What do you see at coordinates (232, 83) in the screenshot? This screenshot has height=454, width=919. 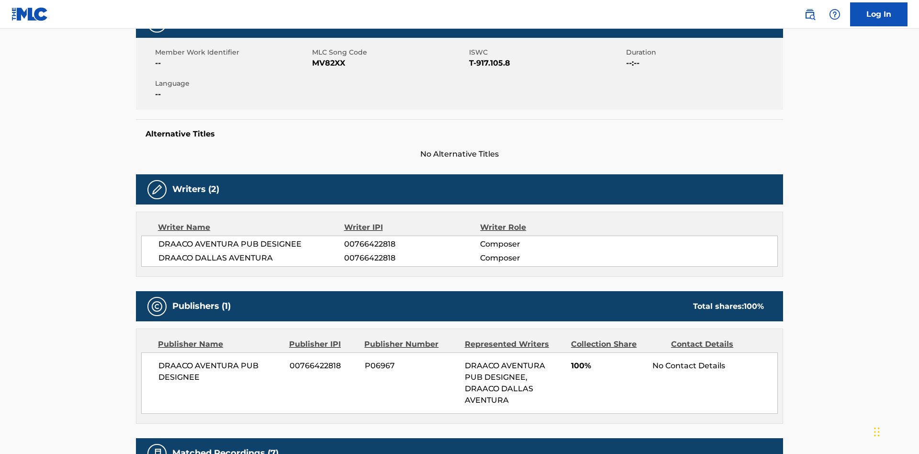 I see `span: Language` at bounding box center [232, 83].